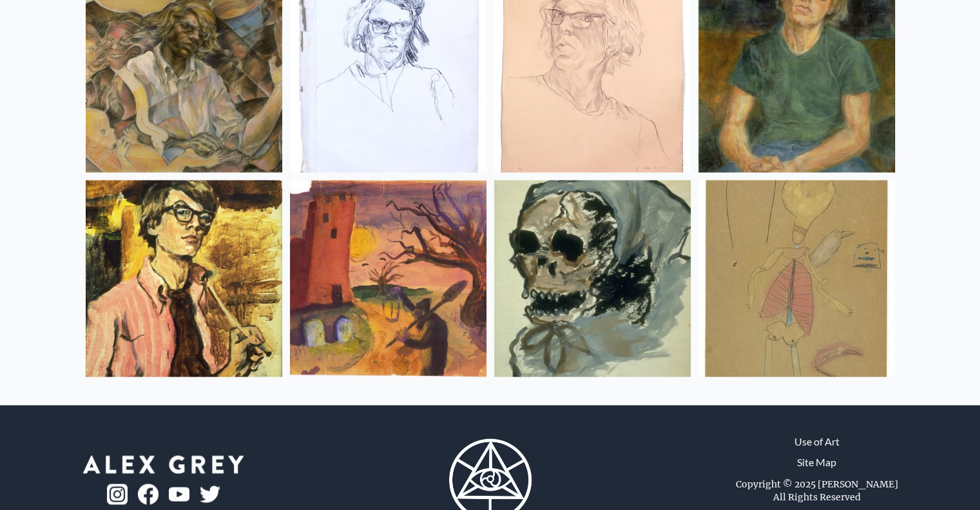  I want to click on img: fb-logo.png, so click(149, 493).